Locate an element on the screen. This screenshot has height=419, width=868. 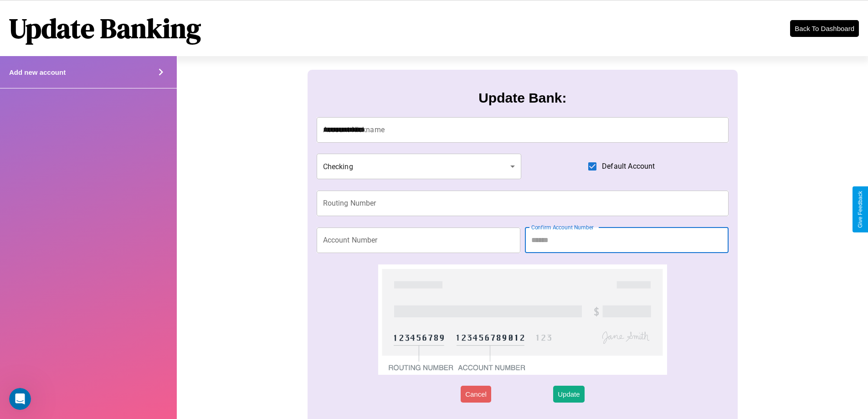
label: Confirm Account Number is located at coordinates (562, 227).